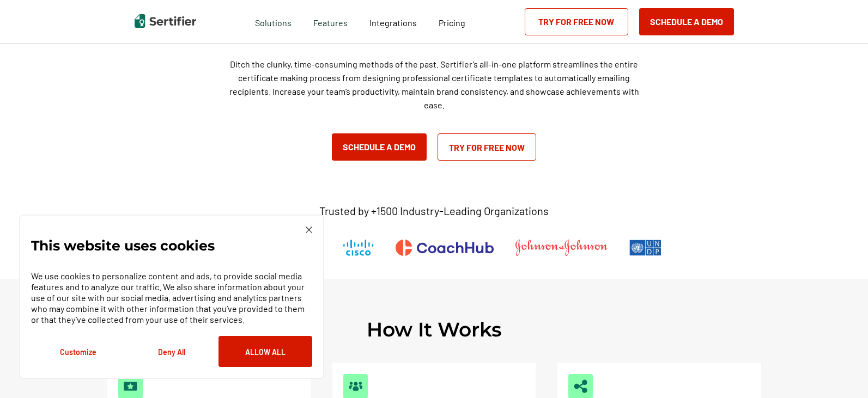 The height and width of the screenshot is (398, 868). What do you see at coordinates (172, 351) in the screenshot?
I see `button: Deny All` at bounding box center [172, 351].